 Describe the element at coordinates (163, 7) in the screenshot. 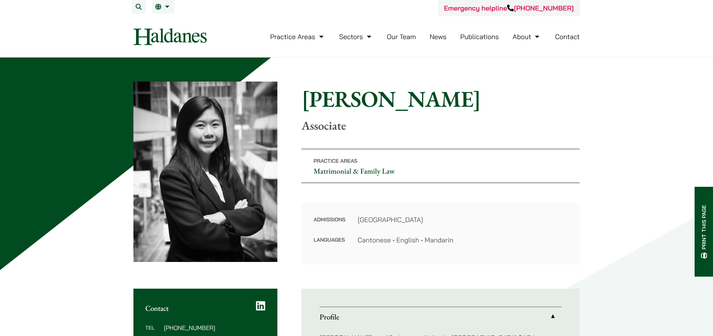

I see `a: EN` at that location.